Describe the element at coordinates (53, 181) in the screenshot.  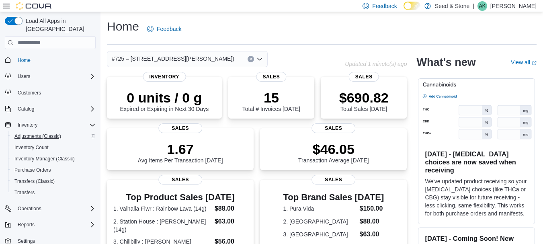
I see `button: Transfers (Classic)` at that location.